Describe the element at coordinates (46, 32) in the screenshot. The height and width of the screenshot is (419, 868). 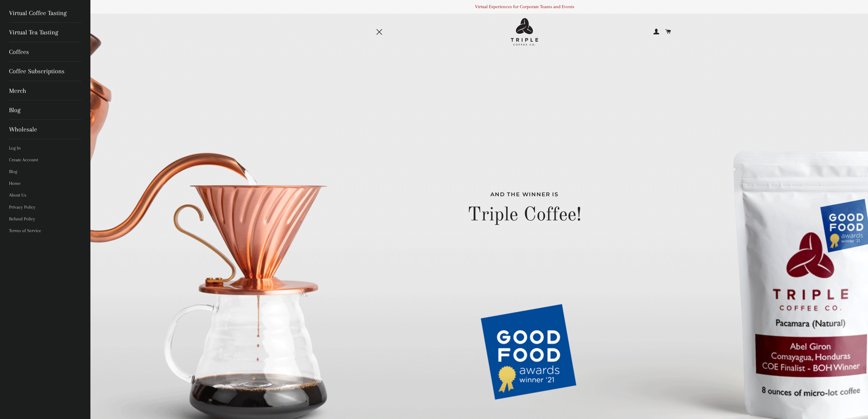
I see `a: Virtual Tea Tasting` at that location.